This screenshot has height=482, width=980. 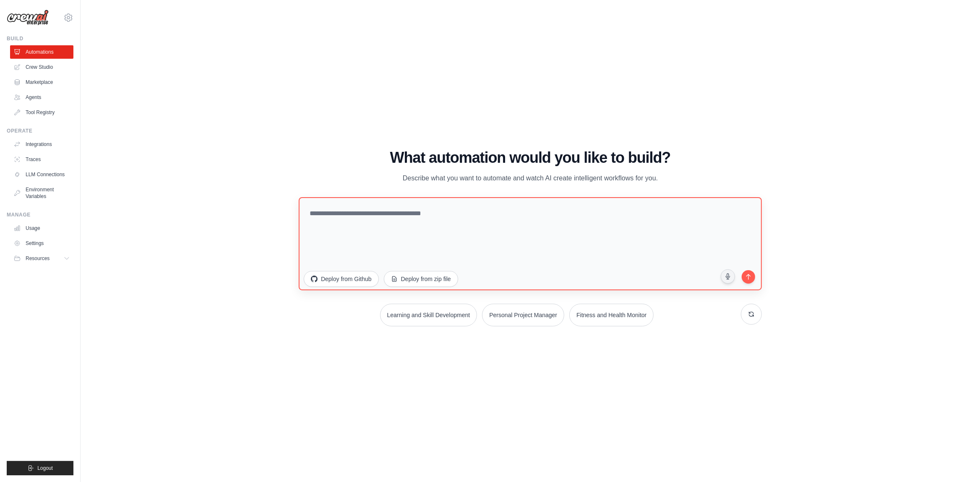 What do you see at coordinates (38, 258) in the screenshot?
I see `span: Resources` at bounding box center [38, 258].